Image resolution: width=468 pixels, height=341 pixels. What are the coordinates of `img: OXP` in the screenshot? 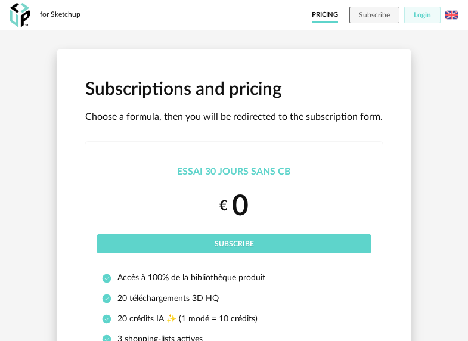 It's located at (20, 15).